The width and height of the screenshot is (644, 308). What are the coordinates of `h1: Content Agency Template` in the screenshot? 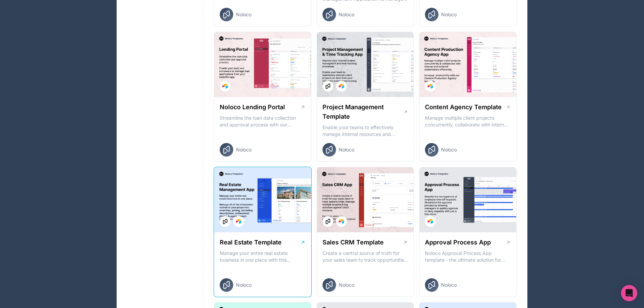 It's located at (463, 107).